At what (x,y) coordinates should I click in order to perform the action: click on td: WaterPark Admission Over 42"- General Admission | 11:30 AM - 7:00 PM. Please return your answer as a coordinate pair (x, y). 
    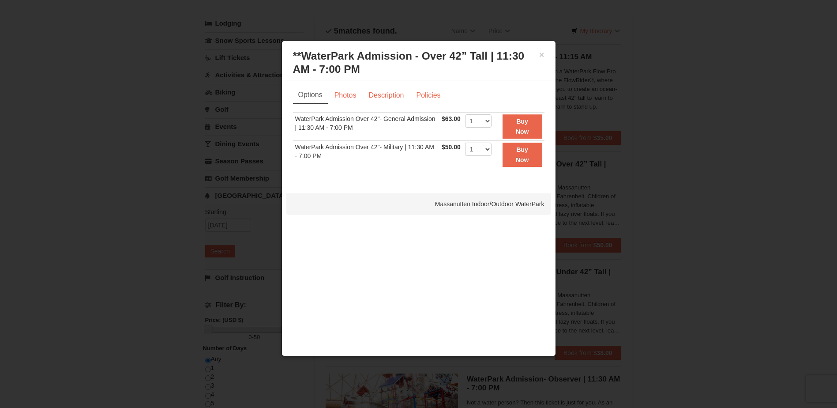
    Looking at the image, I should click on (366, 127).